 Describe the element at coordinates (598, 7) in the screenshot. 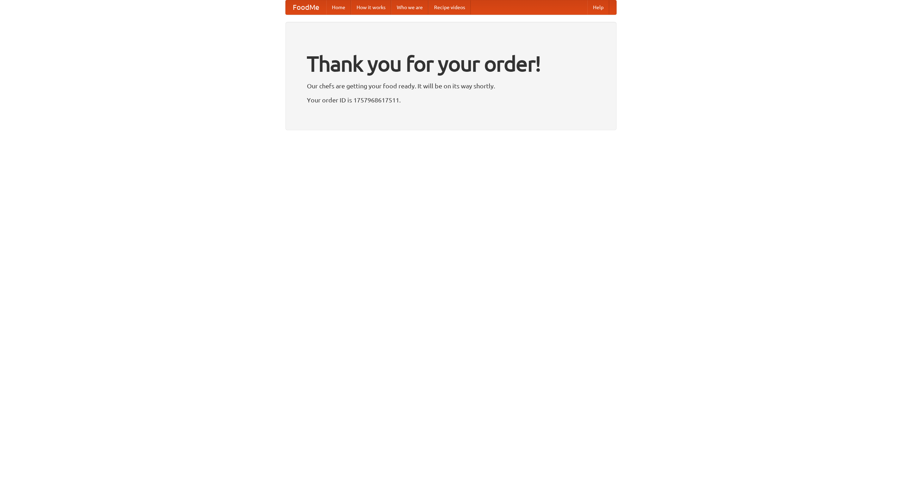

I see `a: Help` at that location.